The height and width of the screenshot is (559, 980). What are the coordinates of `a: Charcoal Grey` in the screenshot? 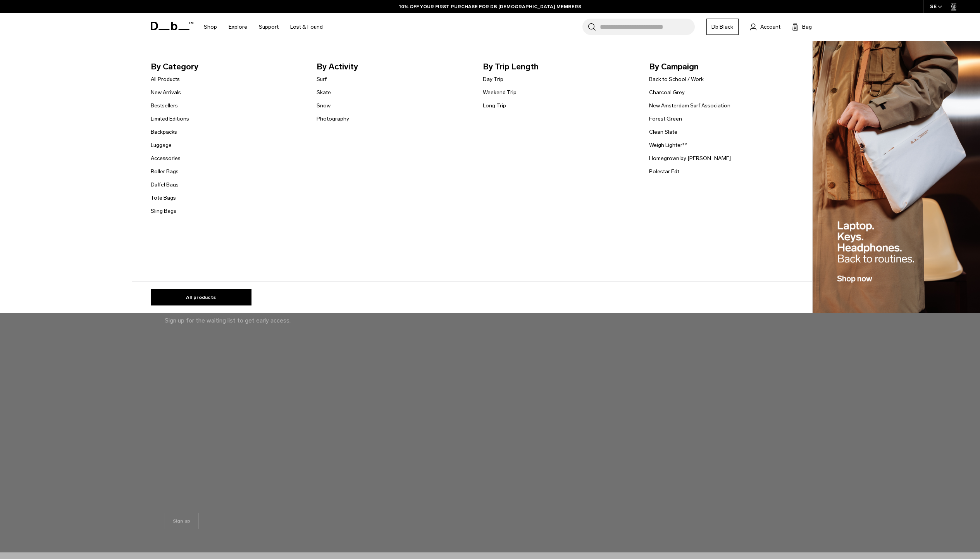 It's located at (666, 92).